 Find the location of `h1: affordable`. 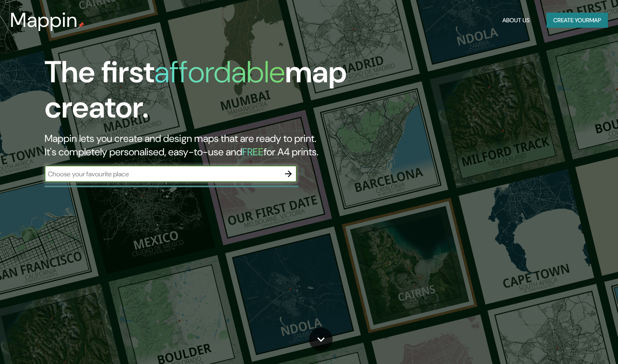

h1: affordable is located at coordinates (219, 72).